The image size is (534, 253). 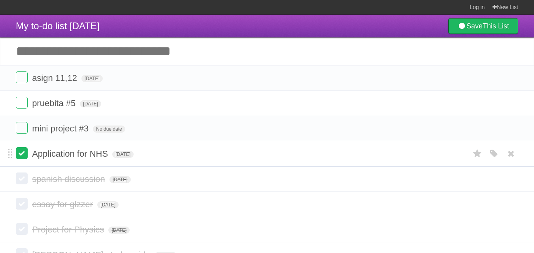 I want to click on span: pruebita #5, so click(x=55, y=103).